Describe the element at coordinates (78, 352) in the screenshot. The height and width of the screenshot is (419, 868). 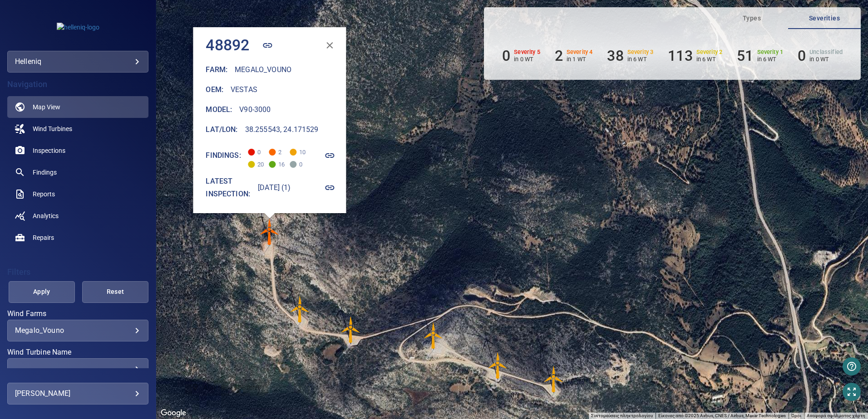
I see `label: Wind Turbine Name` at that location.